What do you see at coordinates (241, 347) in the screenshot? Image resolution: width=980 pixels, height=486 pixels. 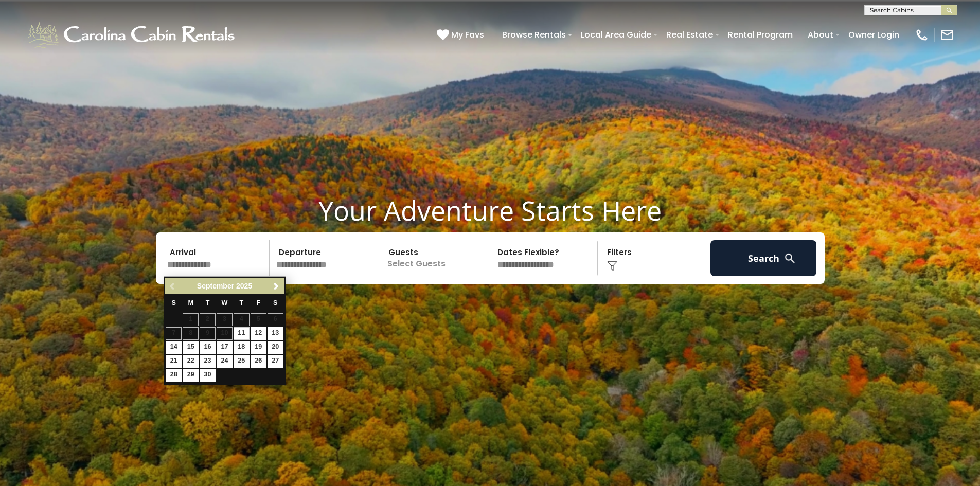 I see `a: 18` at bounding box center [241, 347].